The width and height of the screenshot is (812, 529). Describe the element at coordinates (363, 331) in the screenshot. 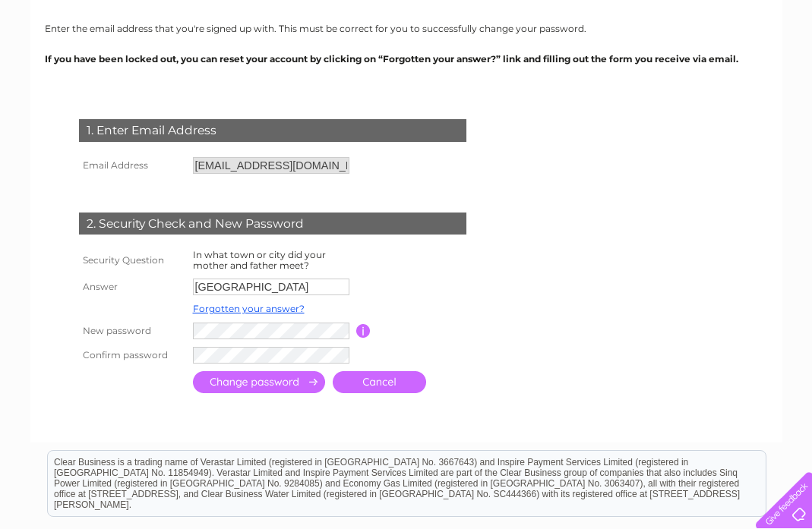

I see `input: Information` at that location.